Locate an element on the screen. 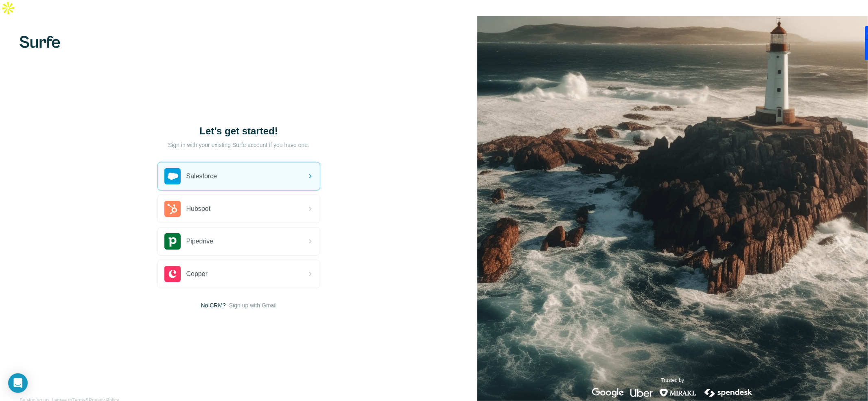  span: Salesforce is located at coordinates (202, 176).